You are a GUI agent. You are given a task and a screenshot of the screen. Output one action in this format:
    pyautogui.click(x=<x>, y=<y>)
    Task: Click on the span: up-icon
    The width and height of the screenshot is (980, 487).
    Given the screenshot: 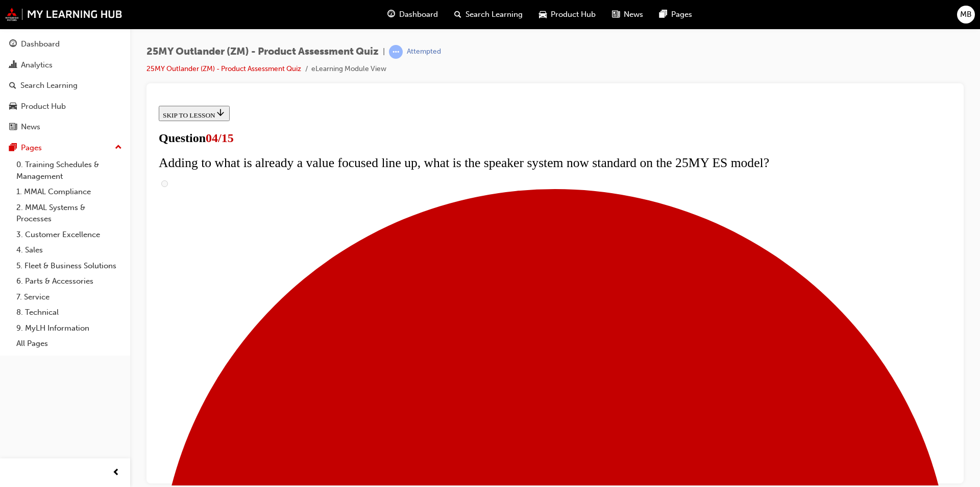 What is the action you would take?
    pyautogui.click(x=119, y=148)
    